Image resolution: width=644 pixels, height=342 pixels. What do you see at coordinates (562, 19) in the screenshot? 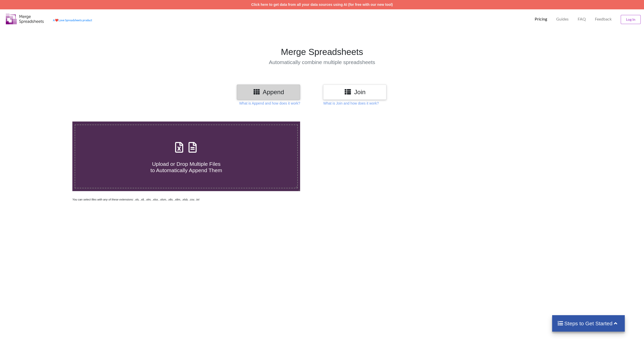
I see `p: Guides` at bounding box center [562, 19].